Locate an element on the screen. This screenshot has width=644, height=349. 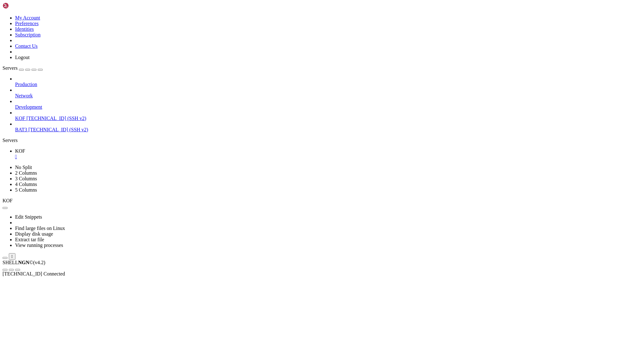
span: BAT3 is located at coordinates (21, 130).